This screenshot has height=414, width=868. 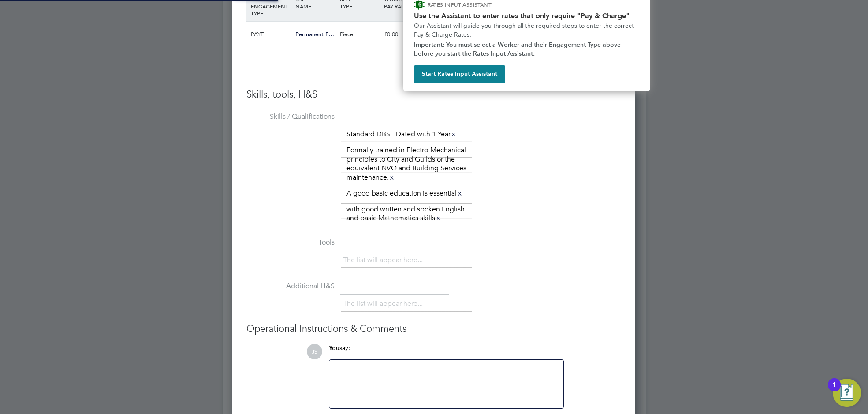 I want to click on label: Additional H&S, so click(x=291, y=286).